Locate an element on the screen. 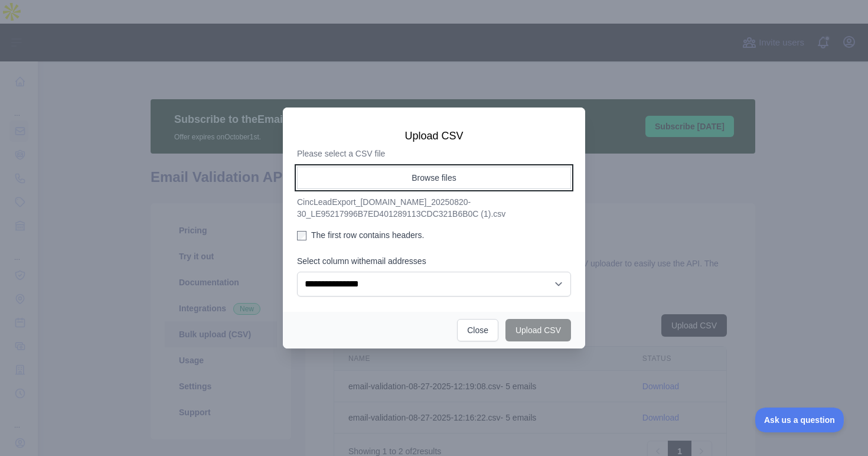 The width and height of the screenshot is (868, 456). p: Please select a CSV file is located at coordinates (434, 154).